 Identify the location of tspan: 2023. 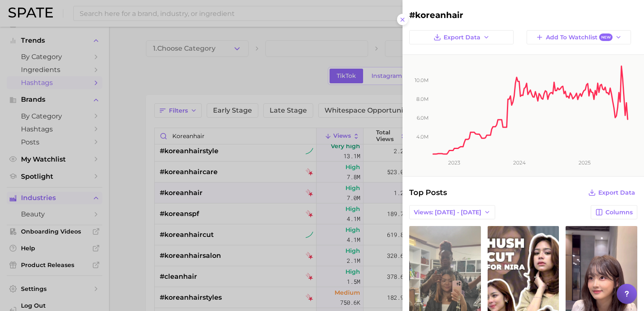
(454, 163).